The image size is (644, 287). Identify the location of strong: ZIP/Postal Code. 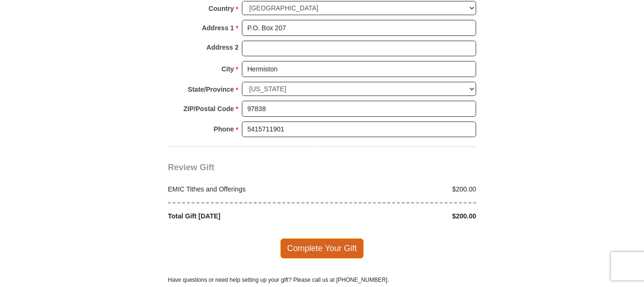
(209, 109).